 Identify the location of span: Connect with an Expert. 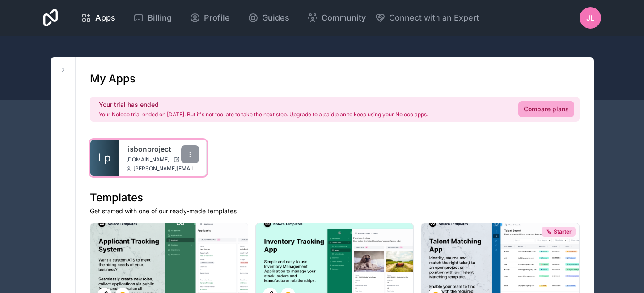
(433, 18).